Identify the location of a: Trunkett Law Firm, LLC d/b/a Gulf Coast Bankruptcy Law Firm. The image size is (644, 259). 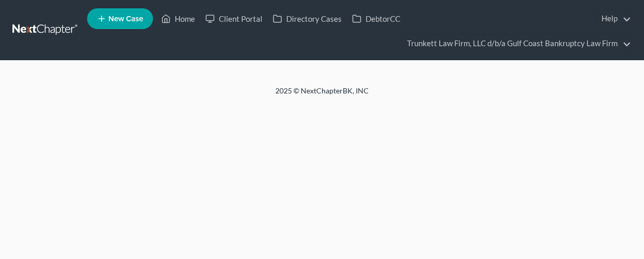
(516, 43).